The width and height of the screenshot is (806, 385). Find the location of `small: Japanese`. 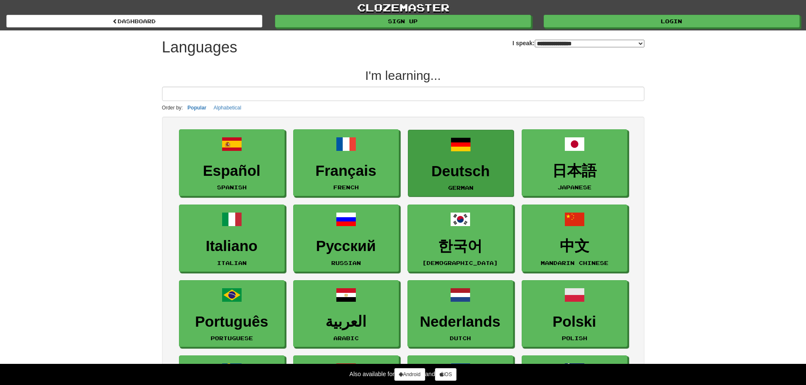

small: Japanese is located at coordinates (575, 187).